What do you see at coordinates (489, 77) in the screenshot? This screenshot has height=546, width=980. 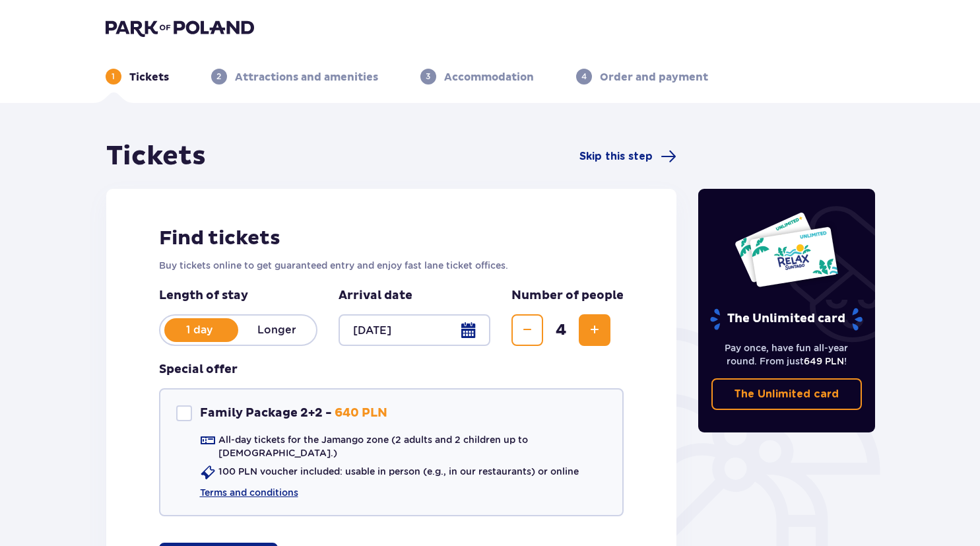 I see `p: Accommodation` at bounding box center [489, 77].